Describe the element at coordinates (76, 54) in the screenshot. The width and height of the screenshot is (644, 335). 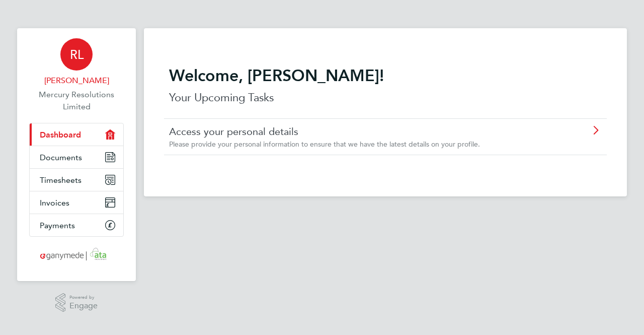
I see `span: RL` at that location.